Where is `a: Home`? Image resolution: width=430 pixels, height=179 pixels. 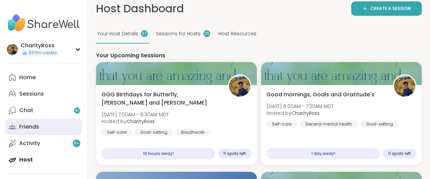
a: Home is located at coordinates (44, 78).